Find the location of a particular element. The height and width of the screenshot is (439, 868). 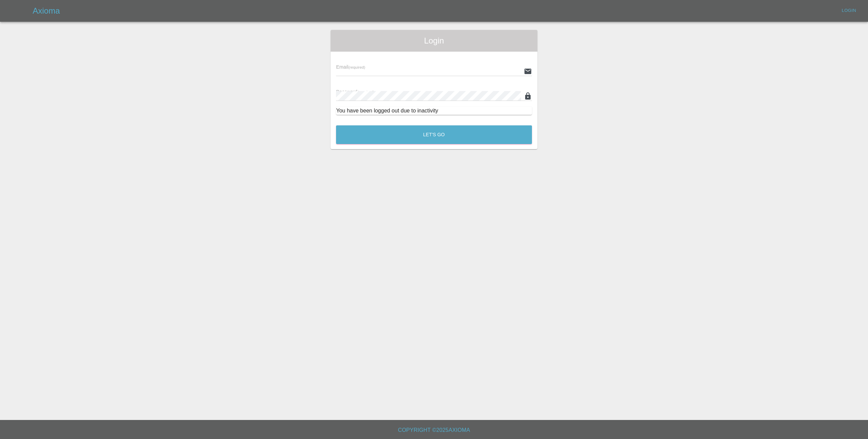

span: Password is located at coordinates (356, 92).